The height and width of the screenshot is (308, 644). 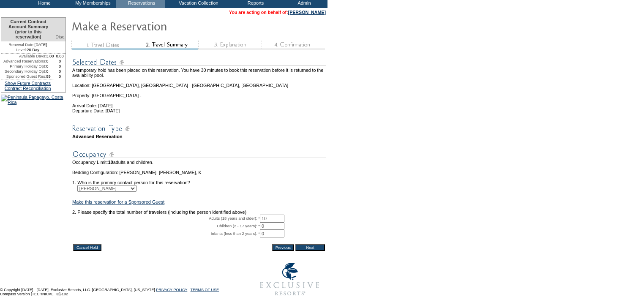 I want to click on span: 10, so click(x=110, y=162).